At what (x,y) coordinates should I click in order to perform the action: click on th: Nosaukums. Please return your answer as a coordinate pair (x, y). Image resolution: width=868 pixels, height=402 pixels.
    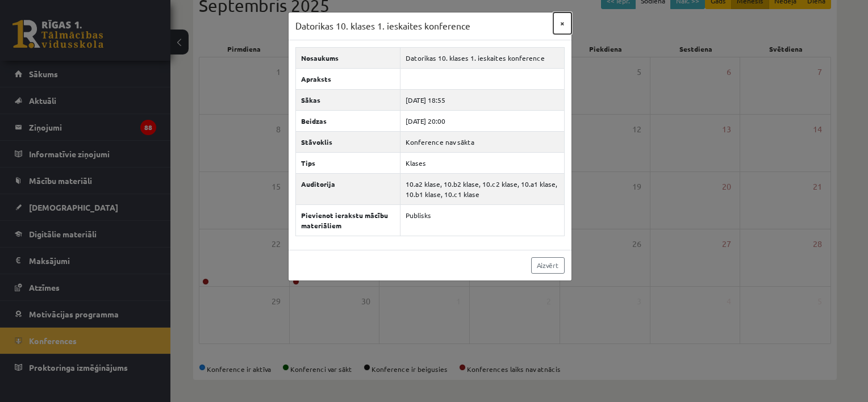
    Looking at the image, I should click on (348, 58).